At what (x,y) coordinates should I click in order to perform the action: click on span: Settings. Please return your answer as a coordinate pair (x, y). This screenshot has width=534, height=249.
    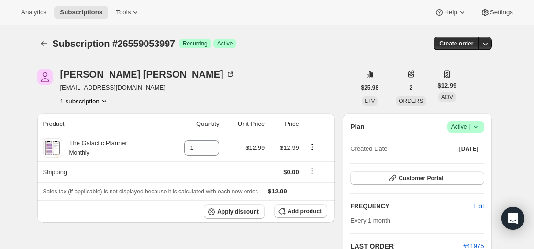
    Looking at the image, I should click on (502, 12).